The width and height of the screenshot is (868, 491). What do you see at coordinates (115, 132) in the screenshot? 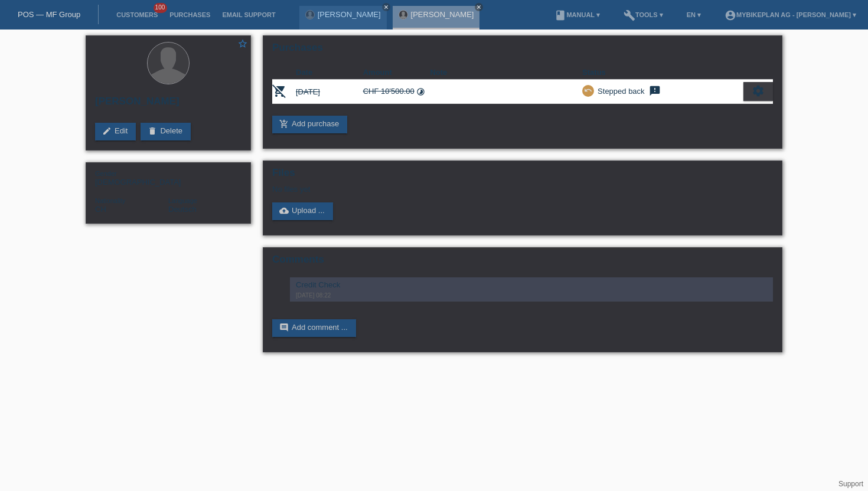
I see `a: editEdit` at bounding box center [115, 132].